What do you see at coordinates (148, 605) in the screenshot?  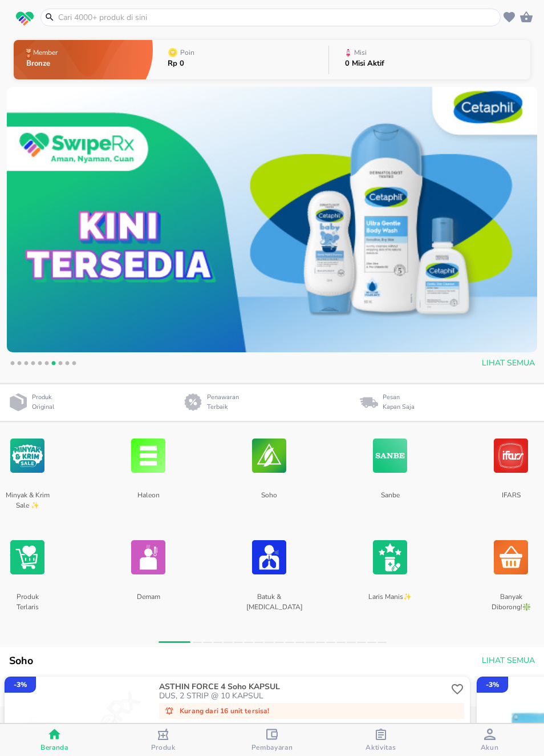 I see `p: Demam` at bounding box center [148, 605].